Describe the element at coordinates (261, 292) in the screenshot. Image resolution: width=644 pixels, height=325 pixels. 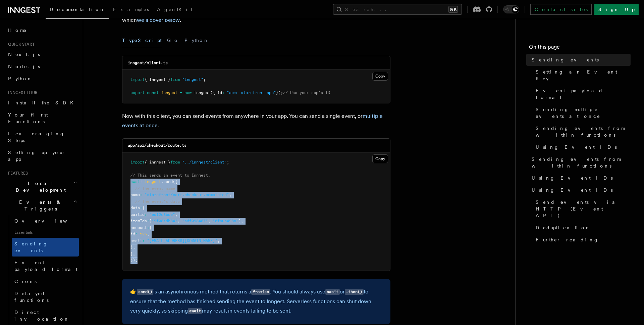
I see `code: Promise` at that location.